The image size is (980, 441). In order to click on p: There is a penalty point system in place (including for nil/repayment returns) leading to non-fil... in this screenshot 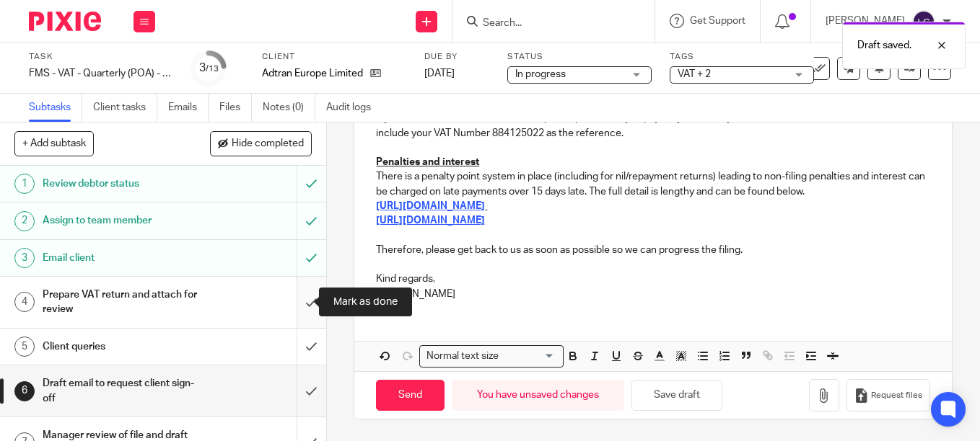, I will do `click(653, 184)`.